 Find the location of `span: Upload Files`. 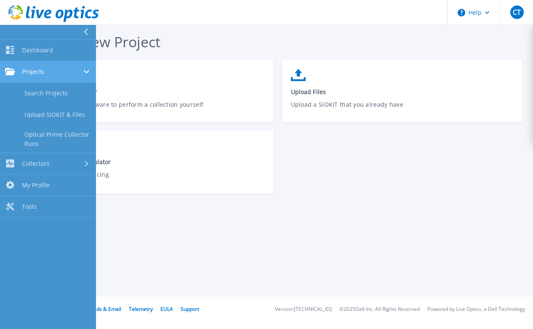

span: Upload Files is located at coordinates (403, 91).